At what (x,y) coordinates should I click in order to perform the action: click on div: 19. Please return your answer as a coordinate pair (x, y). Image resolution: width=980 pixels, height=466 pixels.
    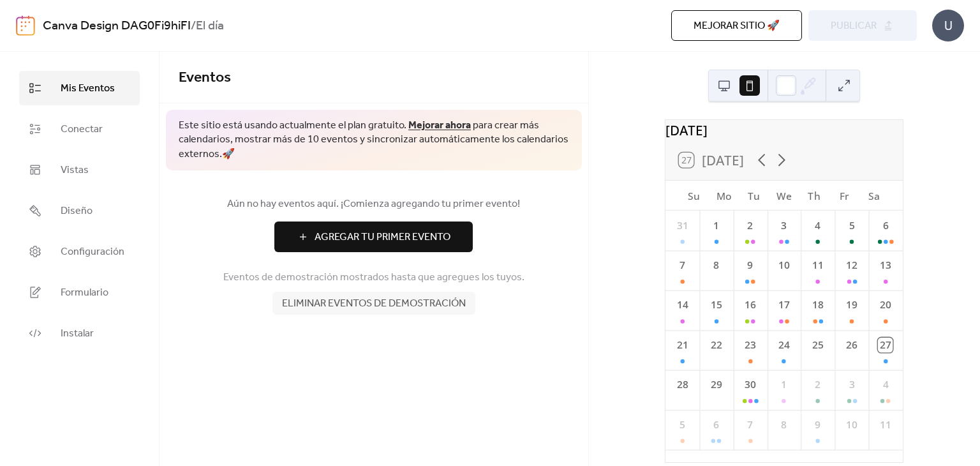
    Looking at the image, I should click on (852, 306).